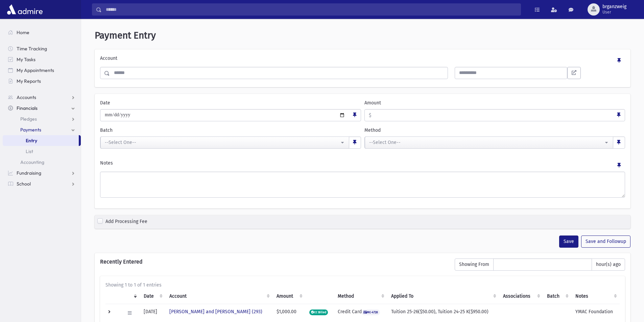 The width and height of the screenshot is (644, 322). I want to click on label: Account, so click(108, 59).